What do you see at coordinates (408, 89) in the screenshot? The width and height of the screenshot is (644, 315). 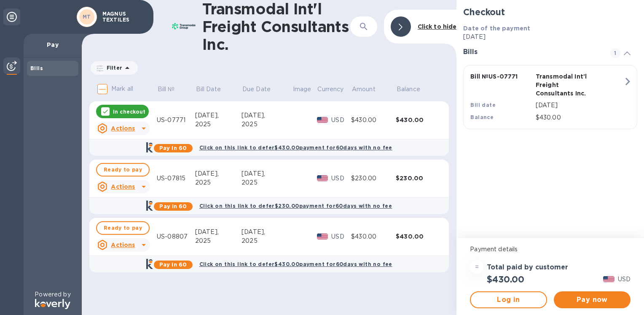 I see `p: Balance` at bounding box center [408, 89].